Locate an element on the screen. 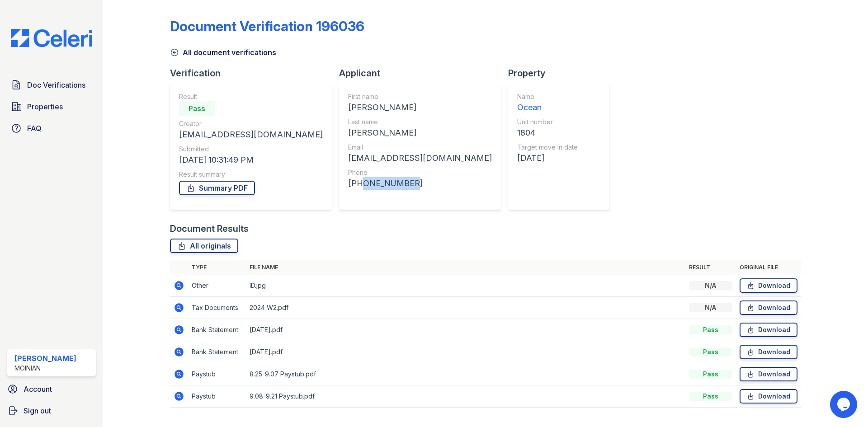 This screenshot has width=868, height=427. div: Property is located at coordinates (562, 73).